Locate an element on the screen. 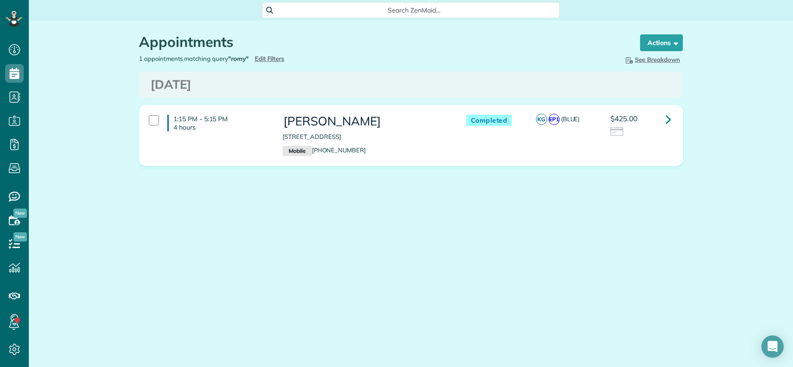 The height and width of the screenshot is (367, 793). span: Edit Filters is located at coordinates (270, 59).